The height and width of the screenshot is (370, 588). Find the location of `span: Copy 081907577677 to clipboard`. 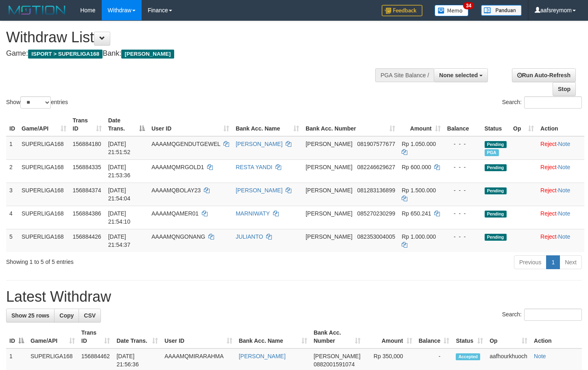

span: Copy 081907577677 to clipboard is located at coordinates (376, 144).